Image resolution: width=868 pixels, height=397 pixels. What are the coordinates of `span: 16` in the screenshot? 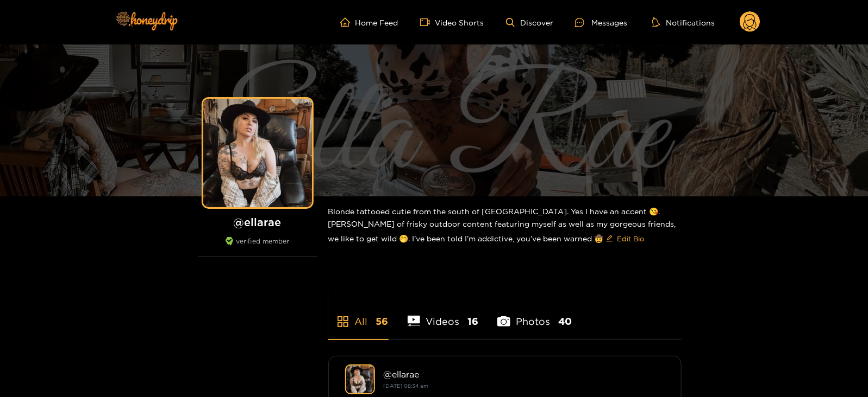 It's located at (472, 321).